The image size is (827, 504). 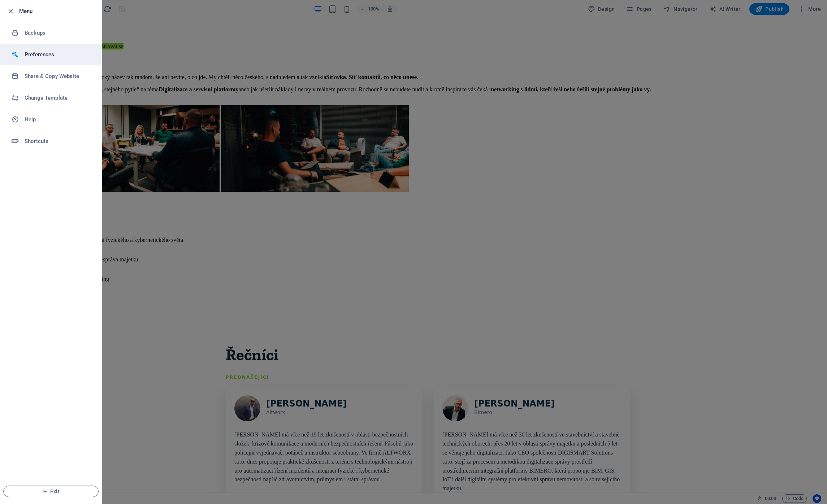 What do you see at coordinates (51, 491) in the screenshot?
I see `button: Exit` at bounding box center [51, 491].